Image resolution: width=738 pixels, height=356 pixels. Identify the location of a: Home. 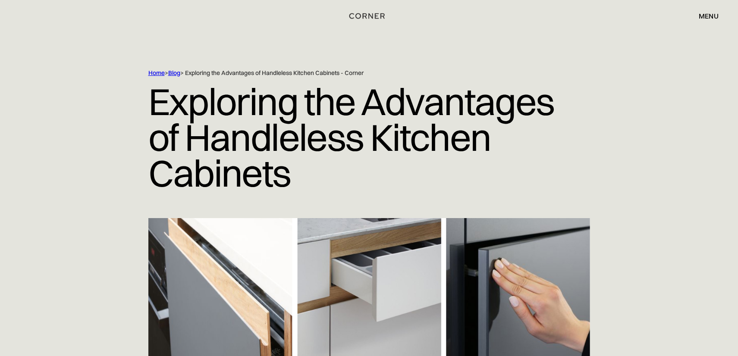
(157, 73).